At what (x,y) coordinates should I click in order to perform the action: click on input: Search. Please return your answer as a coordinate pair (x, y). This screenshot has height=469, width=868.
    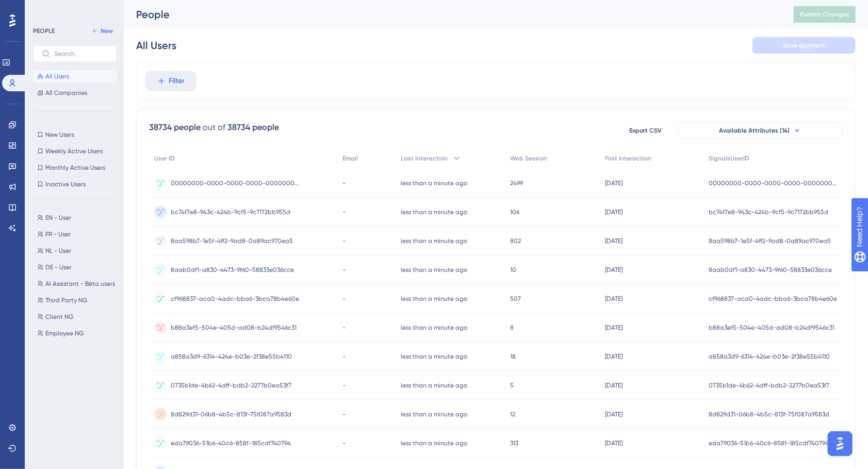
    Looking at the image, I should click on (81, 54).